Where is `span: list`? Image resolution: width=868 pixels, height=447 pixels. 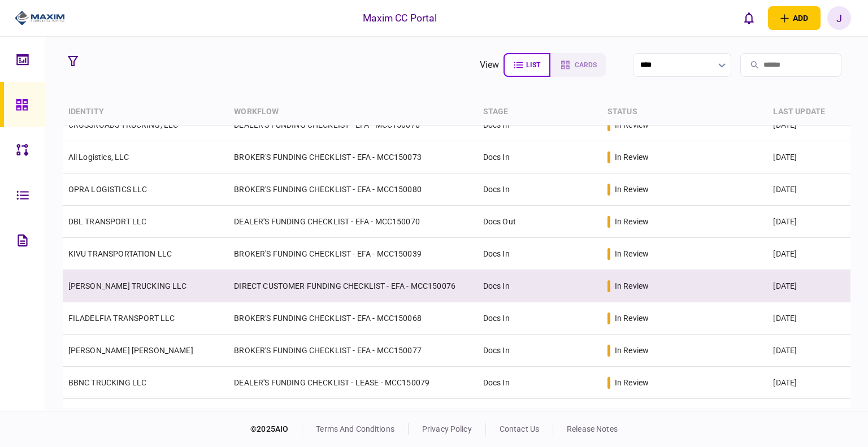 span: list is located at coordinates (533, 65).